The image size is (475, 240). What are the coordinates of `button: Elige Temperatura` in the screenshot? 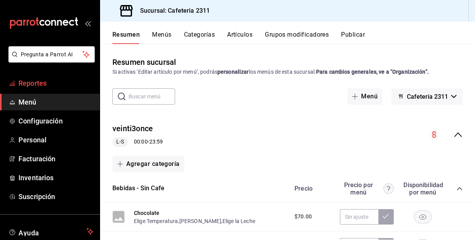 It's located at (156, 221).